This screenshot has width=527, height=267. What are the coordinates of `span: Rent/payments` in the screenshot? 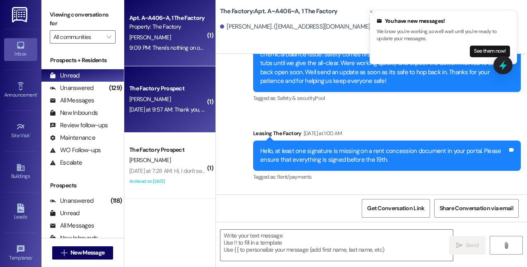 It's located at (295, 177).